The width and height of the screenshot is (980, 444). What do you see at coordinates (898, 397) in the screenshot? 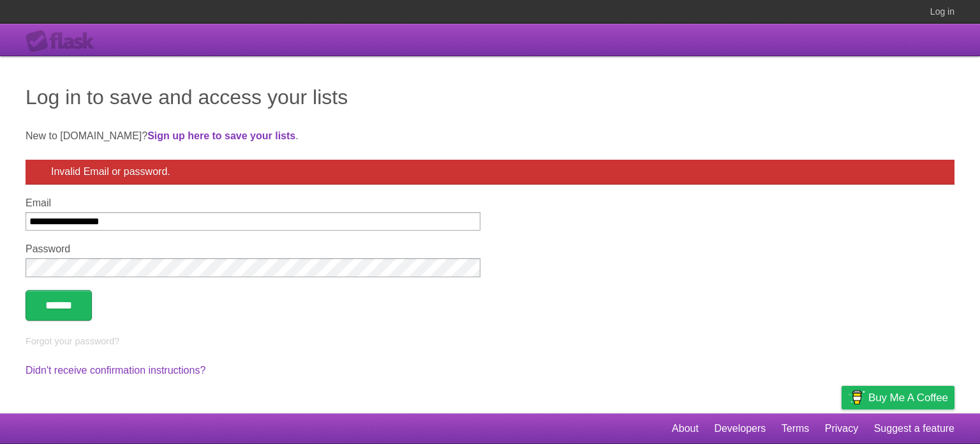
I see `a: Buy me a coffee` at bounding box center [898, 397].